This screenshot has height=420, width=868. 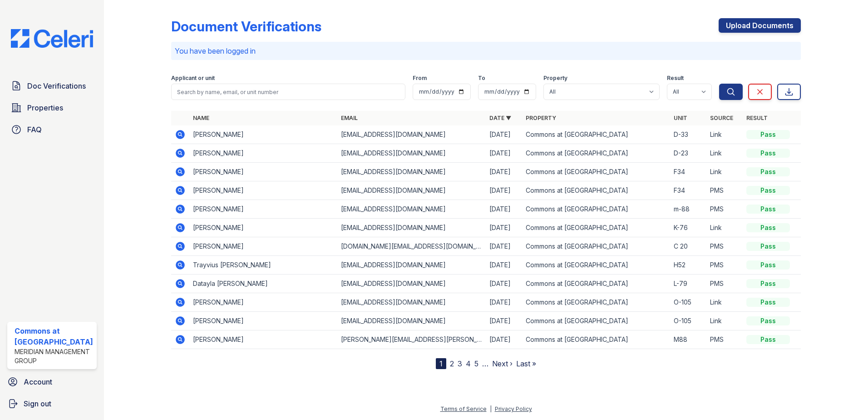 What do you see at coordinates (51, 404) in the screenshot?
I see `a: Sign out` at bounding box center [51, 404].